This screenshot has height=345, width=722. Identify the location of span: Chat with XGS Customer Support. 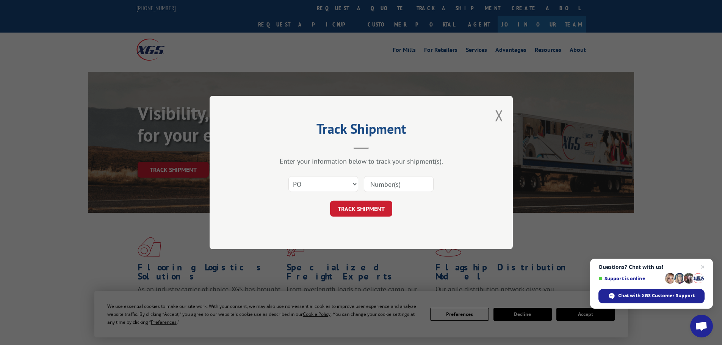
(656, 296).